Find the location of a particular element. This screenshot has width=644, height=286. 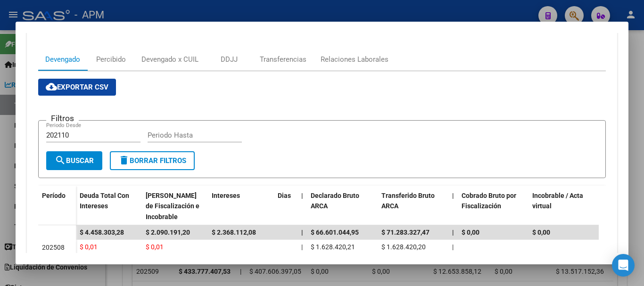

mat-icon: search is located at coordinates (60, 160).